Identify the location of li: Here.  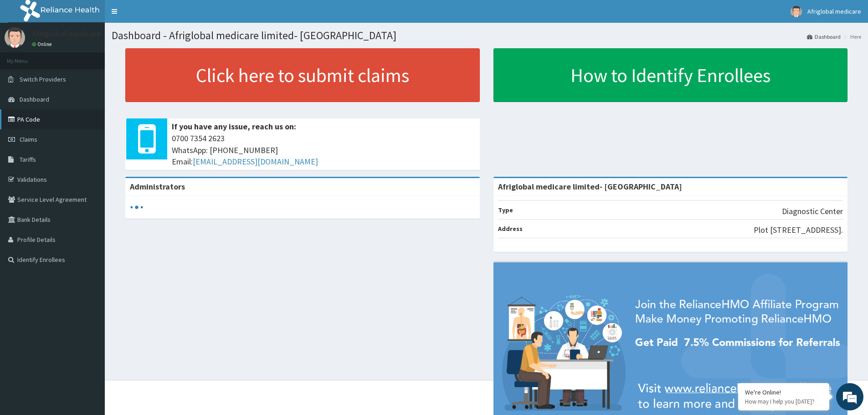
(851, 37).